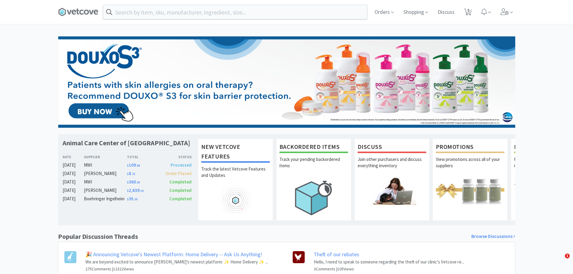 Image resolution: width=573 pixels, height=274 pixels. What do you see at coordinates (314, 147) in the screenshot?
I see `h1: Backordered Items` at bounding box center [314, 147].